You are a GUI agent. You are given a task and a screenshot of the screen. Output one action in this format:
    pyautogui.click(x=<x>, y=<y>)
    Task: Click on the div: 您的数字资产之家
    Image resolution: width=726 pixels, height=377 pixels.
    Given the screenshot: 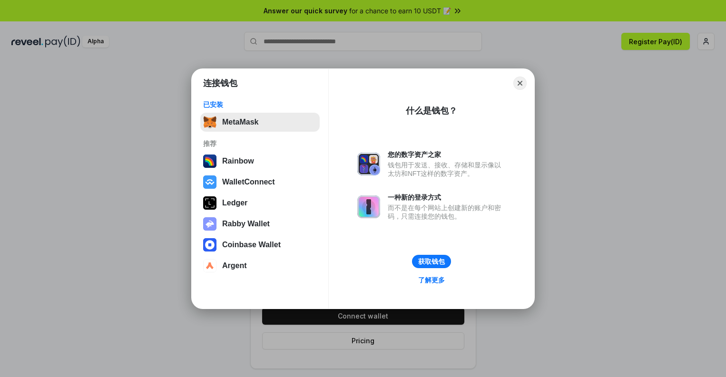 What is the action you would take?
    pyautogui.click(x=447, y=155)
    